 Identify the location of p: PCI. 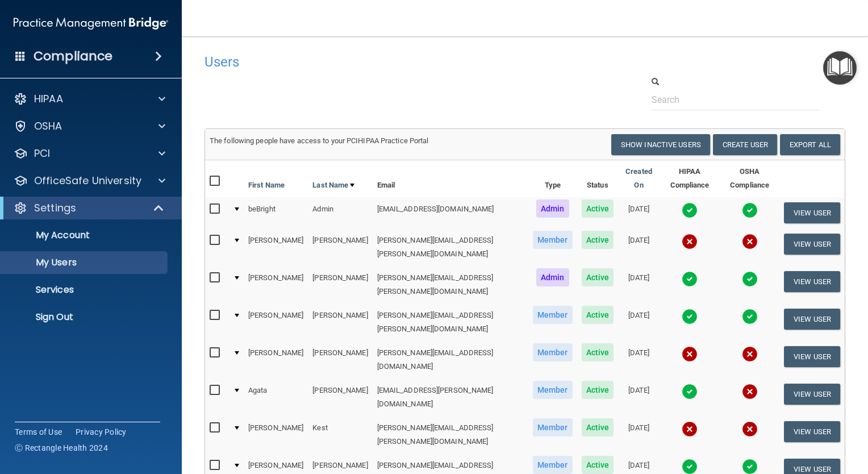
(42, 154).